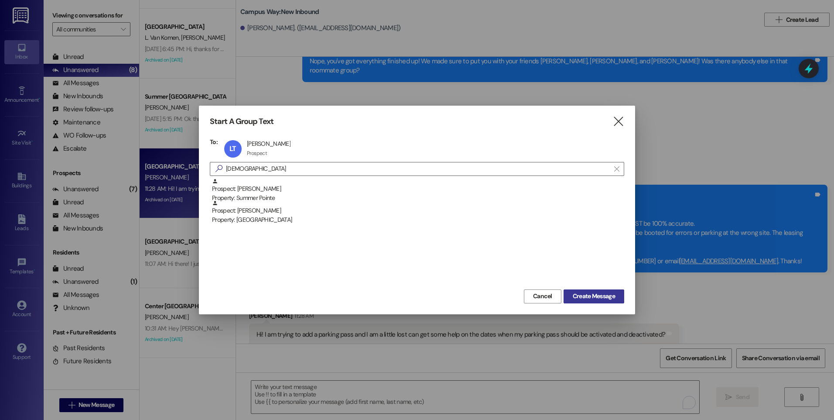 This screenshot has width=834, height=420. What do you see at coordinates (214, 142) in the screenshot?
I see `h3: To:` at bounding box center [214, 142].